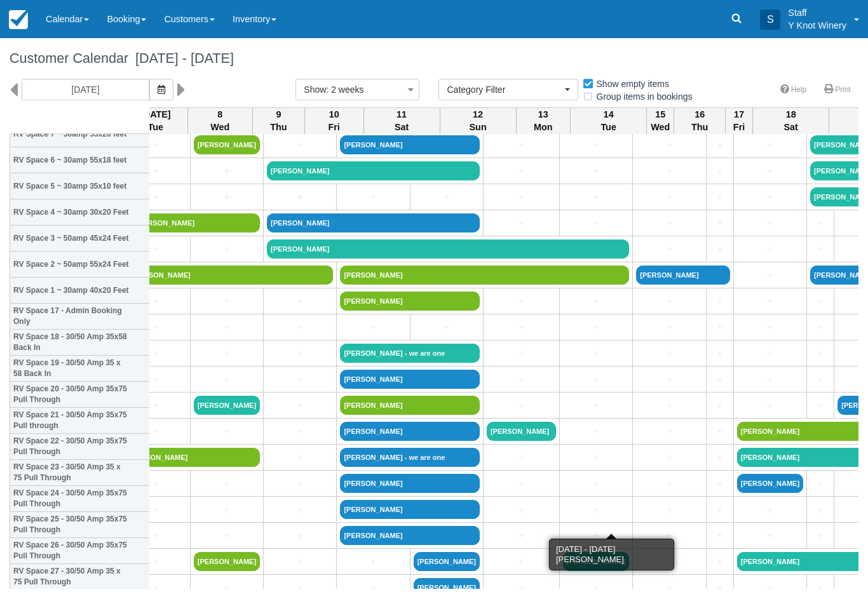 The width and height of the screenshot is (868, 606). What do you see at coordinates (80, 369) in the screenshot?
I see `th: RV Space 19 - 30/50 Amp 35 x 58 Back In` at bounding box center [80, 369].